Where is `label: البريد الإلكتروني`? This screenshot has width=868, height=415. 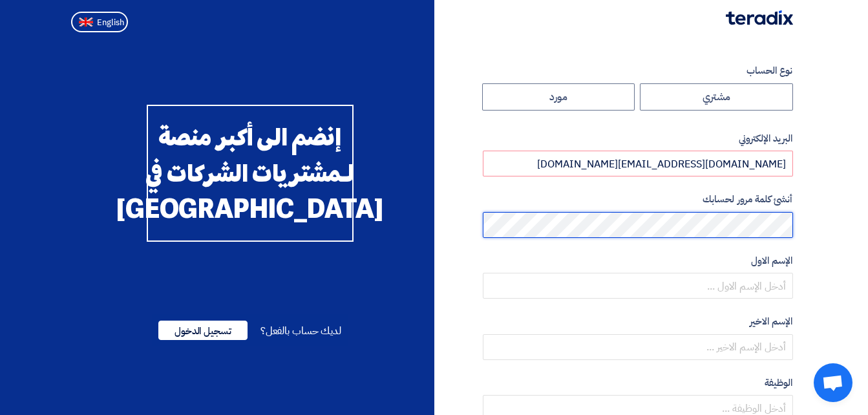 label: البريد الإلكتروني is located at coordinates (638, 139).